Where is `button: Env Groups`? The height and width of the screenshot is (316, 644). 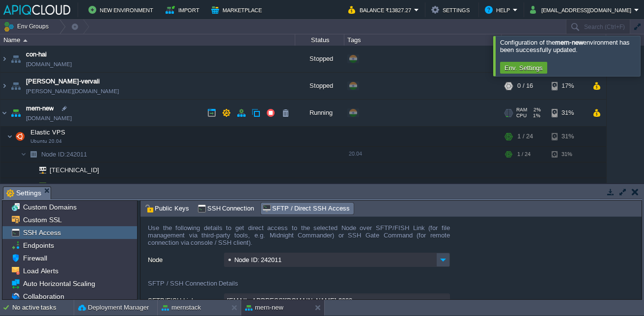
button: Env Groups is located at coordinates (27, 26).